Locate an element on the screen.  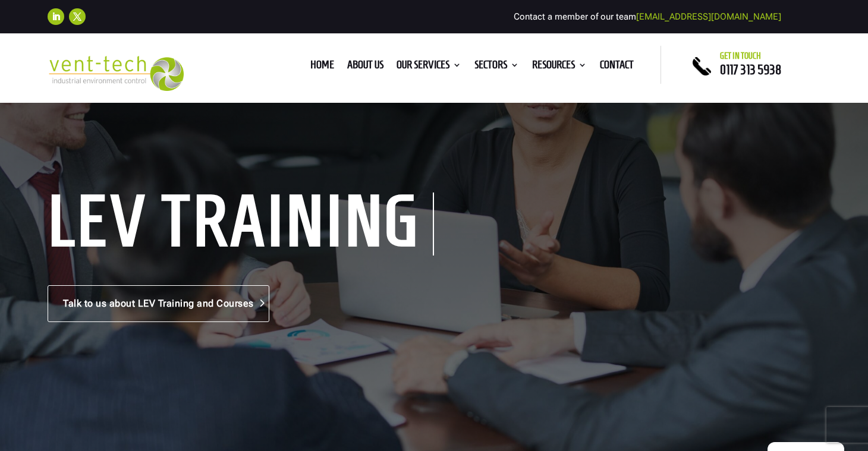
span: Contact a member of our team is located at coordinates (647, 17).